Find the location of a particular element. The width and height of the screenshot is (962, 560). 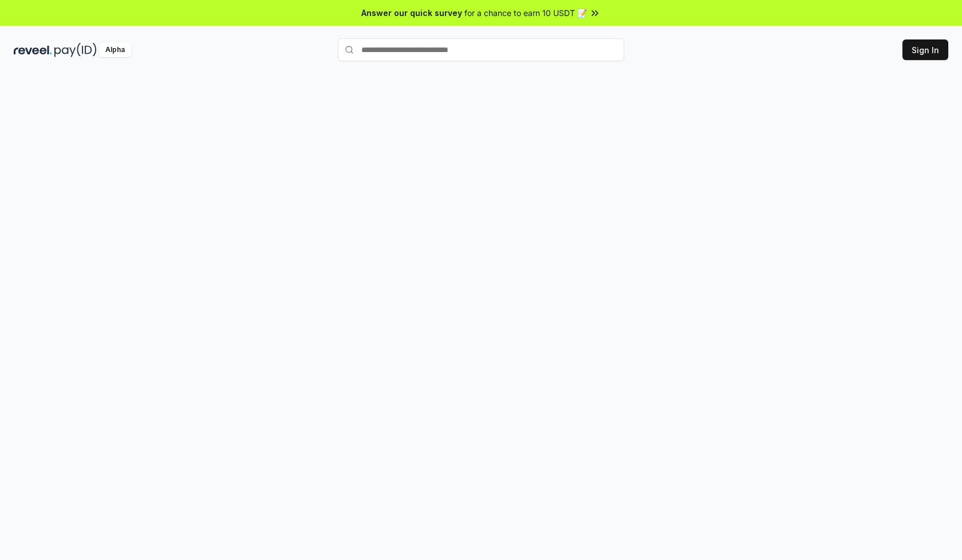

img: pay_id is located at coordinates (76, 49).